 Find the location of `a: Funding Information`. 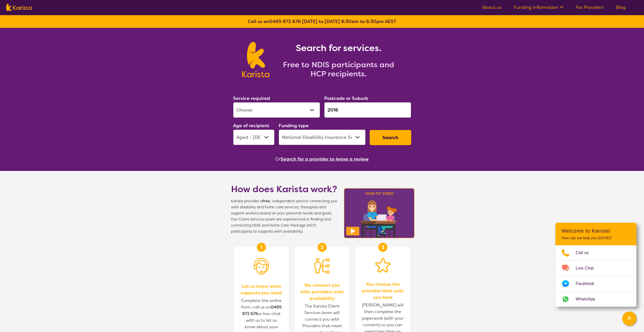

a: Funding Information is located at coordinates (539, 7).